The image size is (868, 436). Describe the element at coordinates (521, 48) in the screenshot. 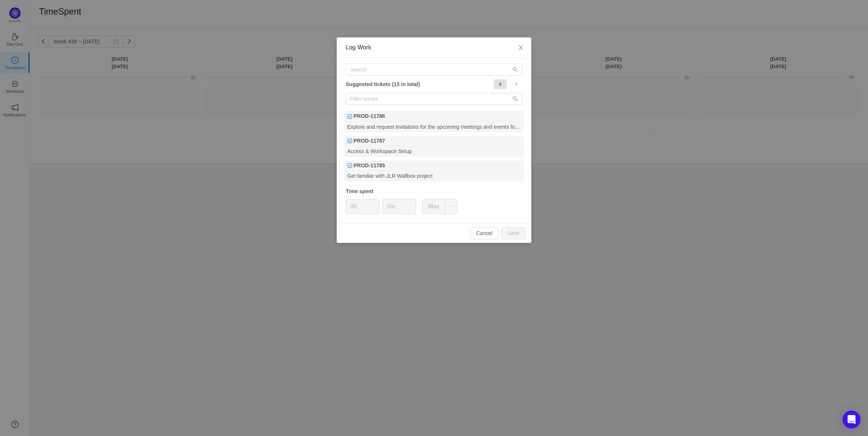

I see `button: Close` at that location.